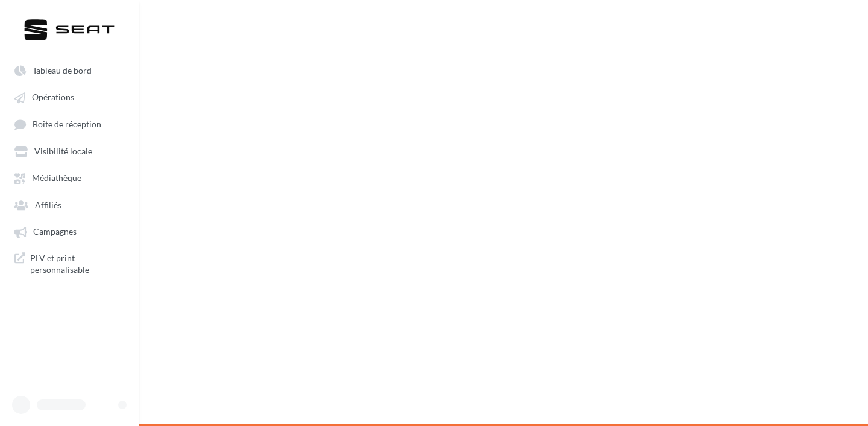 The width and height of the screenshot is (868, 426). I want to click on span: Affiliés, so click(48, 204).